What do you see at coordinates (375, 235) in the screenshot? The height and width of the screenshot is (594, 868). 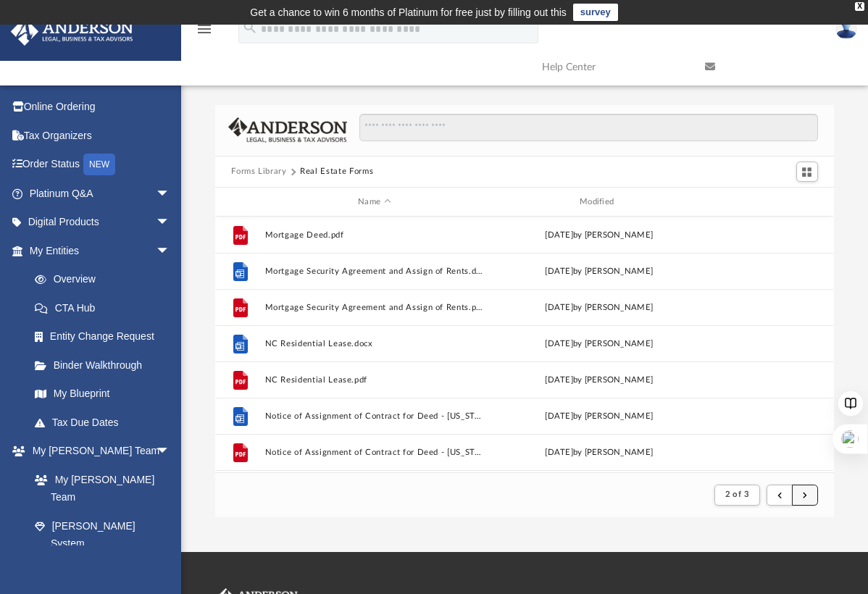 I see `button: Mortgage Deed.pdf` at bounding box center [375, 235].